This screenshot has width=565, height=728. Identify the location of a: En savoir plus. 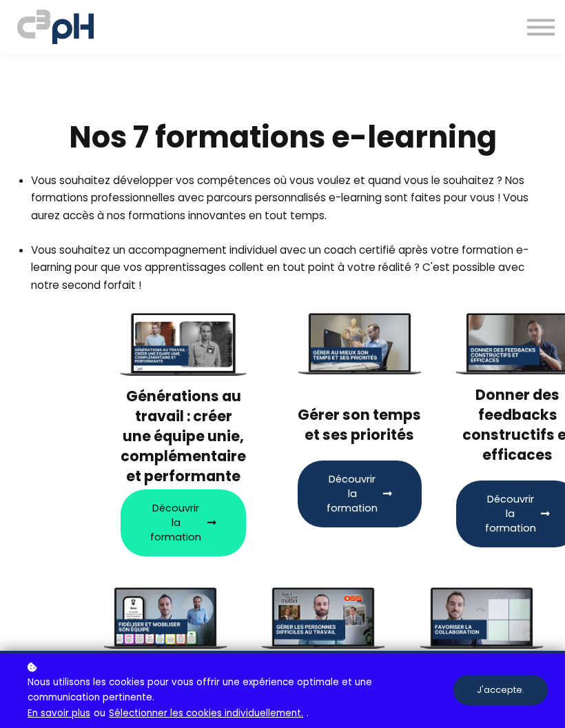
(58, 714).